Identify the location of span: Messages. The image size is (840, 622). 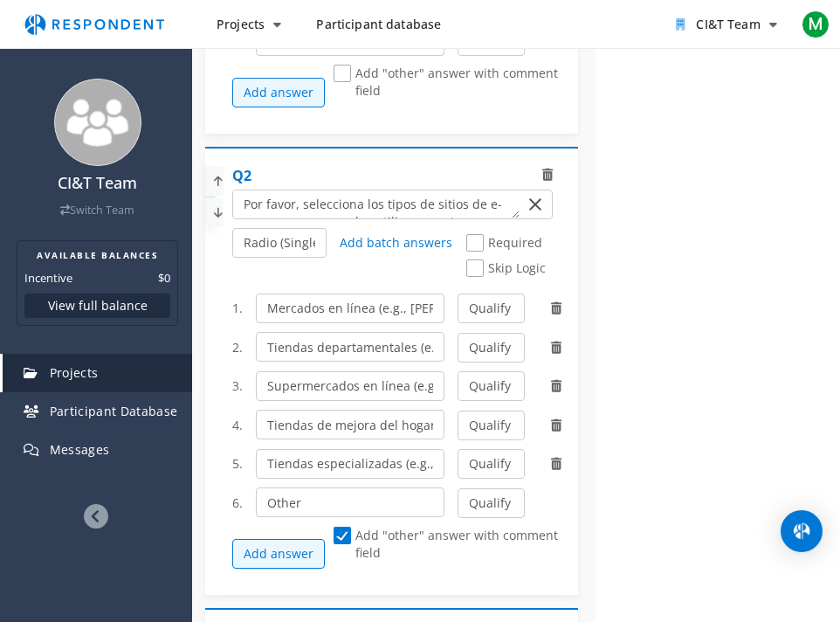
(80, 449).